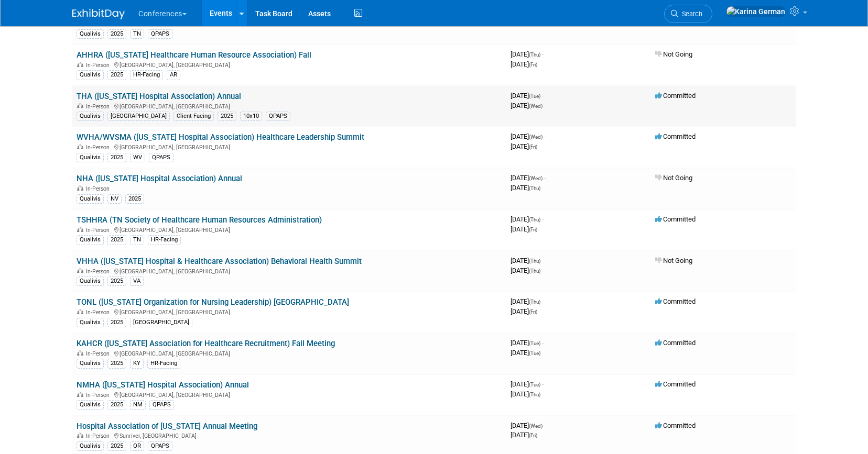  Describe the element at coordinates (137, 363) in the screenshot. I see `div: KY` at that location.